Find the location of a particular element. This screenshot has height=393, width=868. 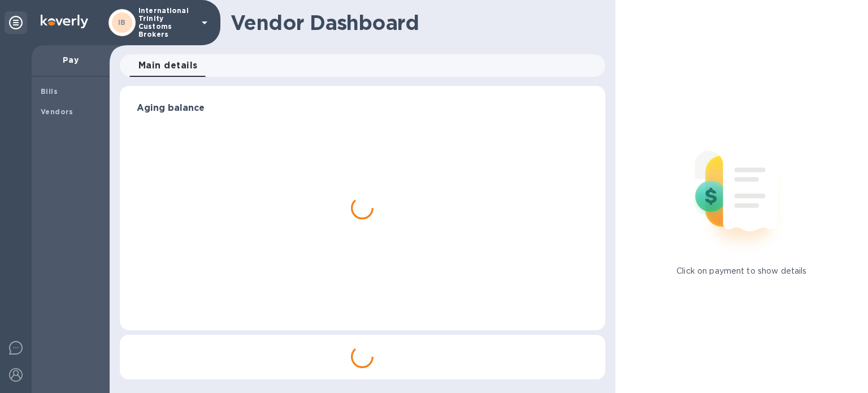

b: IB is located at coordinates (122, 22).